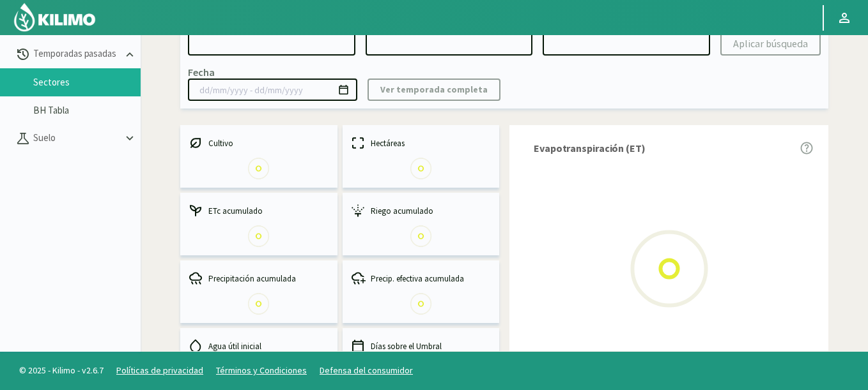 The image size is (868, 390). Describe the element at coordinates (421, 143) in the screenshot. I see `div: Hectáreas` at that location.